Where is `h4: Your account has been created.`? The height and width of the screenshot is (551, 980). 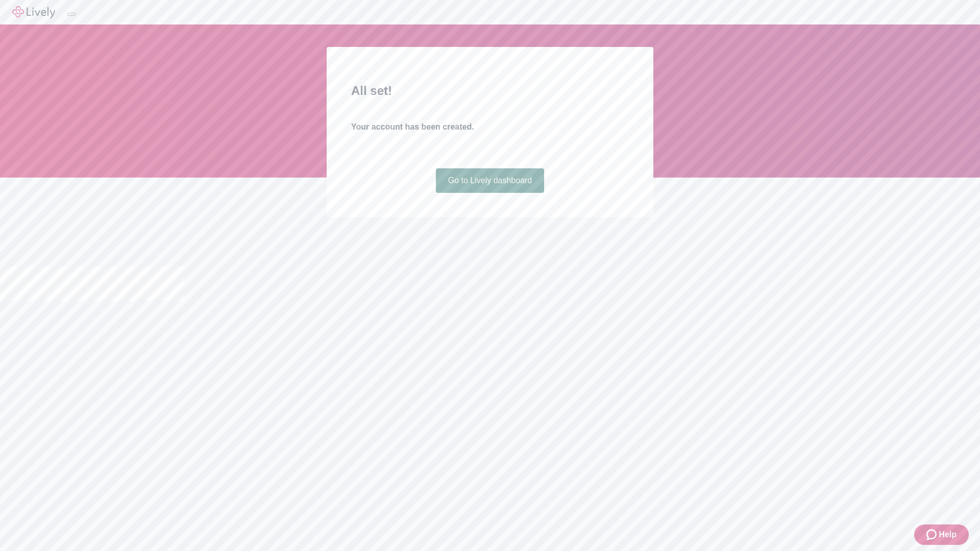
h4: Your account has been created. is located at coordinates (490, 127).